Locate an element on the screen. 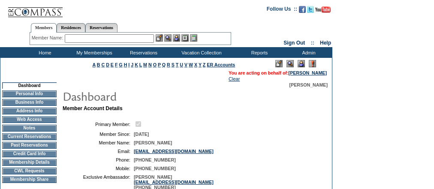  td: Email: is located at coordinates (98, 151).